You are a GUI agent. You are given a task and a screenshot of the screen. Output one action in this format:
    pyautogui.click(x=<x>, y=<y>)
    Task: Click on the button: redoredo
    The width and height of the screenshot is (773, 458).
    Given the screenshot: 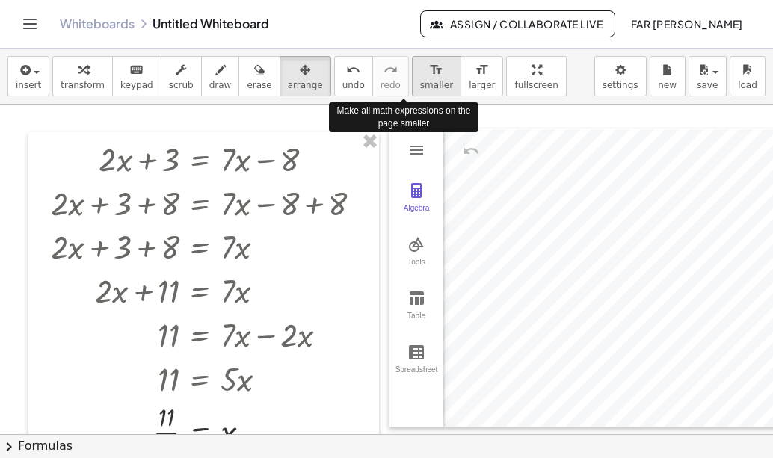 What is the action you would take?
    pyautogui.click(x=390, y=76)
    